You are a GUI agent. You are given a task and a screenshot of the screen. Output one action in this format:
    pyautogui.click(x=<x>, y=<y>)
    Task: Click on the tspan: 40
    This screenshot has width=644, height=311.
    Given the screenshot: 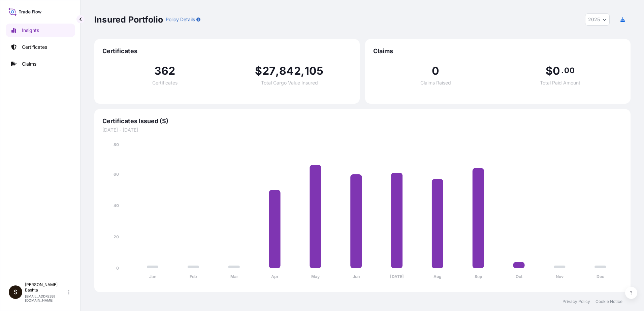 What is the action you would take?
    pyautogui.click(x=116, y=205)
    